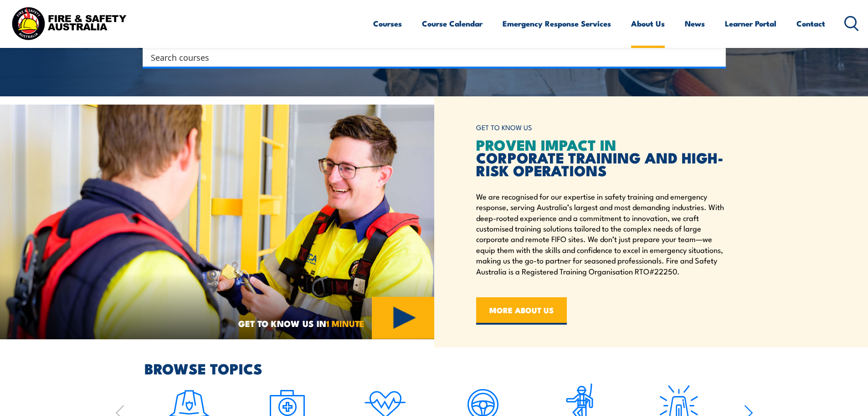 Image resolution: width=868 pixels, height=416 pixels. What do you see at coordinates (301, 323) in the screenshot?
I see `span: GET TO KNOW US IN` at bounding box center [301, 323].